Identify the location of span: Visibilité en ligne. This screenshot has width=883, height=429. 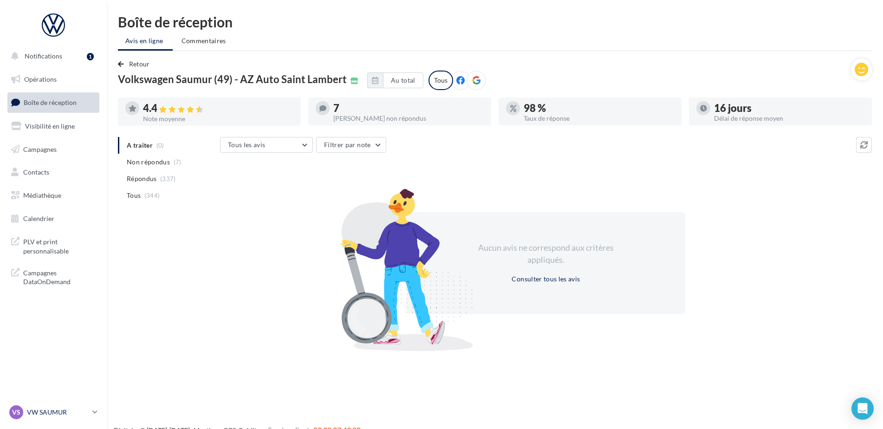
(50, 126).